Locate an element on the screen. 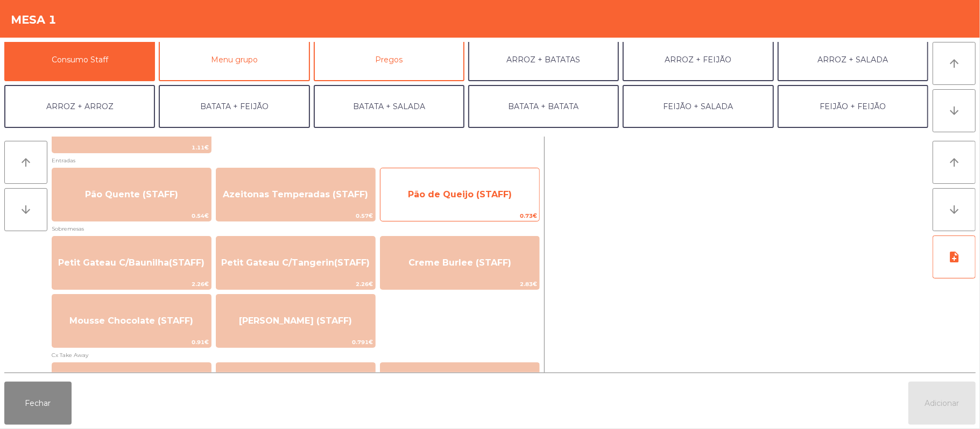  button: Pregos is located at coordinates (389, 59).